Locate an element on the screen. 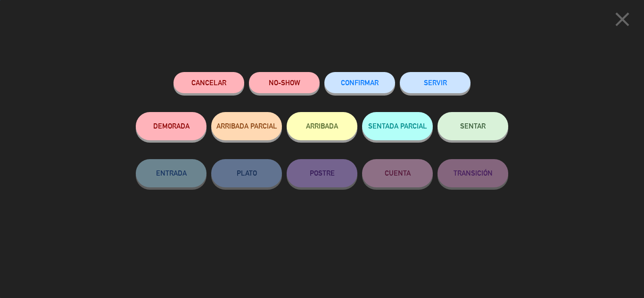 The width and height of the screenshot is (644, 298). button: CUENTA is located at coordinates (397, 173).